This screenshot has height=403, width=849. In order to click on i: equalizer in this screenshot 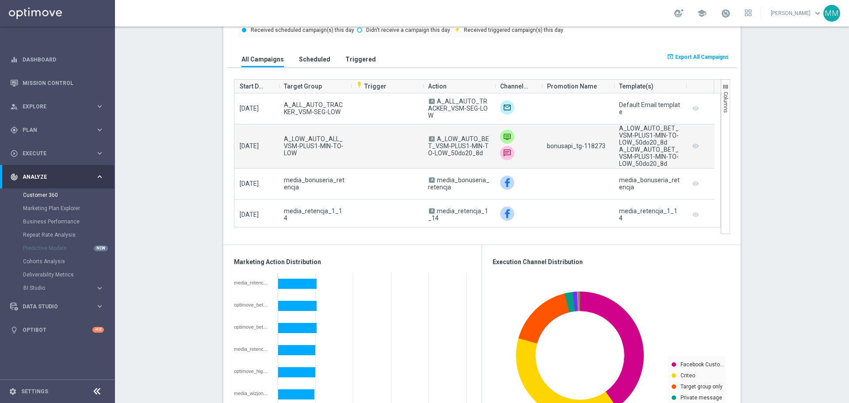, I will do `click(14, 60)`.